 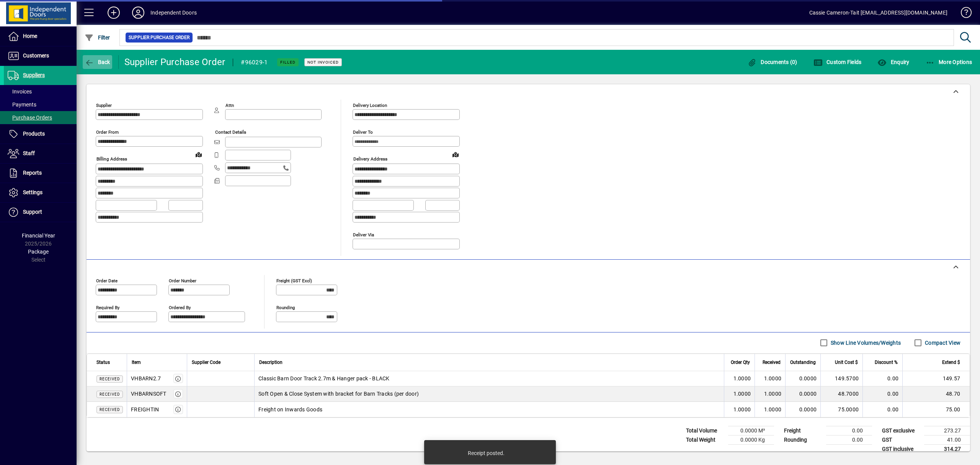 I want to click on td: 48.7000, so click(x=841, y=395).